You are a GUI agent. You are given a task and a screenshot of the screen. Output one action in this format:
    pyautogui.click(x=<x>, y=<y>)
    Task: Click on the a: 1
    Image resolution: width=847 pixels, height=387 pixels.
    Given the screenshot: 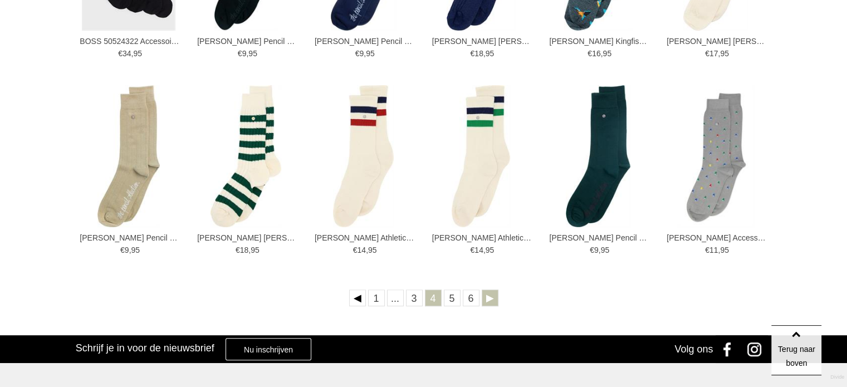 What is the action you would take?
    pyautogui.click(x=376, y=298)
    